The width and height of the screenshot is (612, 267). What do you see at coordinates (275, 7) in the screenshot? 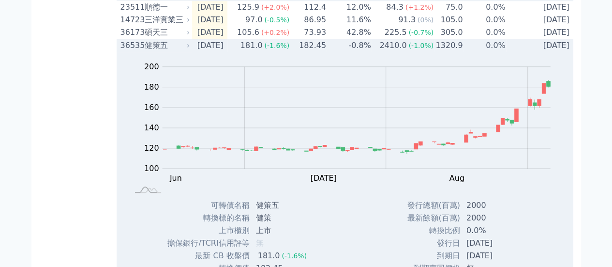
I see `span: (+2.0%)` at bounding box center [275, 7].